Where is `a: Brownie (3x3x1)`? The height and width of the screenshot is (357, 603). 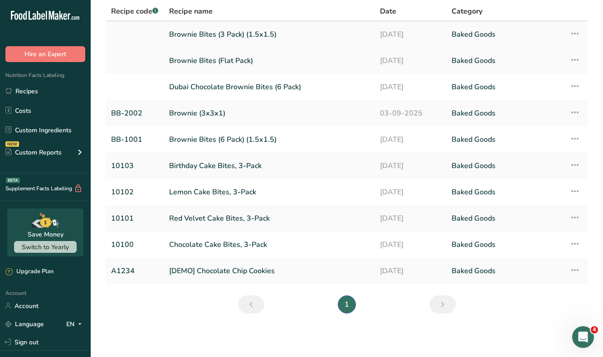 a: Brownie (3x3x1) is located at coordinates (269, 113).